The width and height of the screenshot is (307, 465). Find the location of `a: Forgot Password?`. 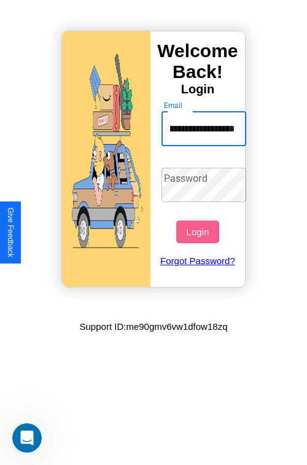

a: Forgot Password? is located at coordinates (198, 261).